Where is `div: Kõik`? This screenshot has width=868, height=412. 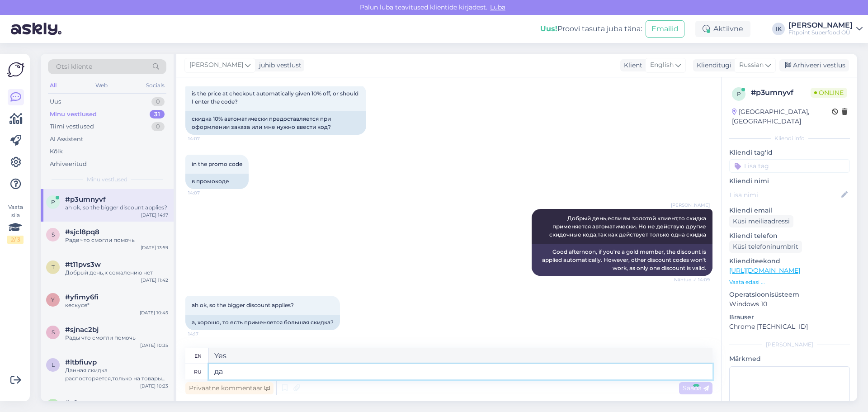 div: Kõik is located at coordinates (56, 152).